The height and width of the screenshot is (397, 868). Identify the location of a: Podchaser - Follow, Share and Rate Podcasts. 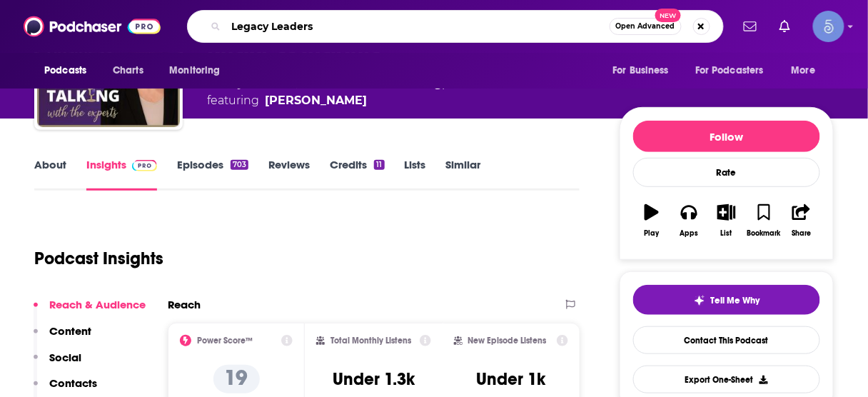
(92, 26).